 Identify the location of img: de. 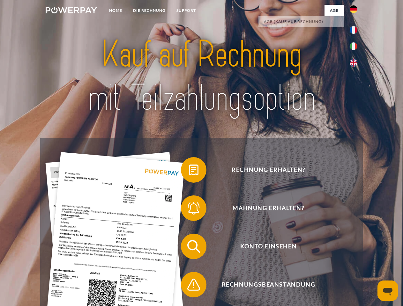
(353, 9).